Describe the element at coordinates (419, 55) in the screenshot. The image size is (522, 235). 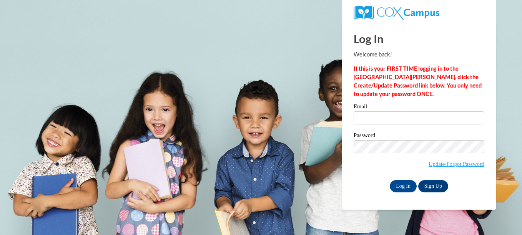
I see `p: Welcome back!` at that location.